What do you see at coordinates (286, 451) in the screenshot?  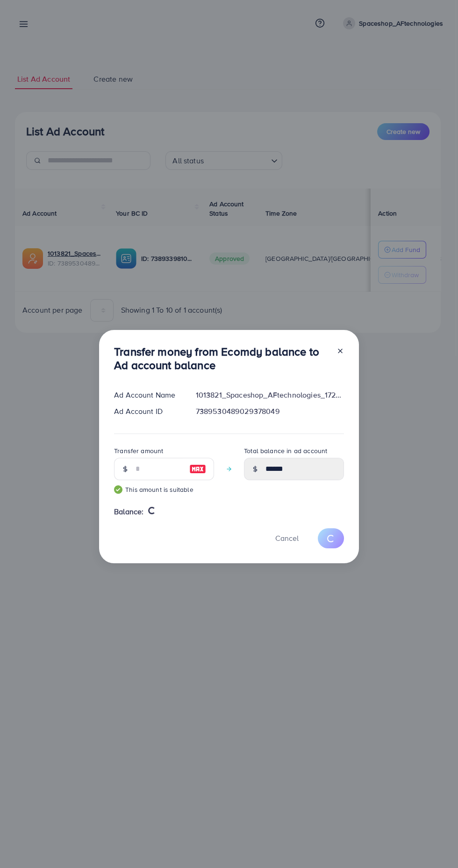 I see `label: Total balance in ad account` at bounding box center [286, 451].